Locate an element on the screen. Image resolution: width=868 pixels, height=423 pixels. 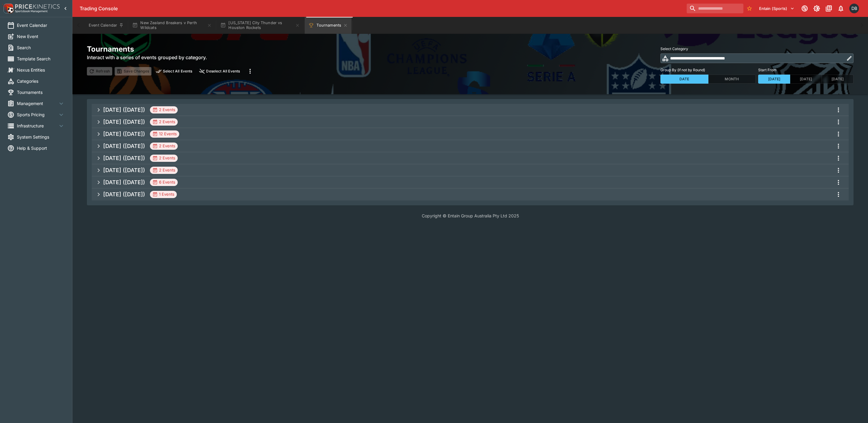
h6: Interact with a series of events grouped by category. is located at coordinates (171, 57).